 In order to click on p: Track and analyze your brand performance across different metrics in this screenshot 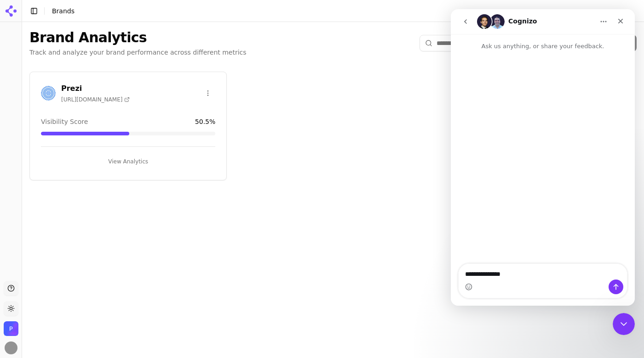, I will do `click(138, 52)`.